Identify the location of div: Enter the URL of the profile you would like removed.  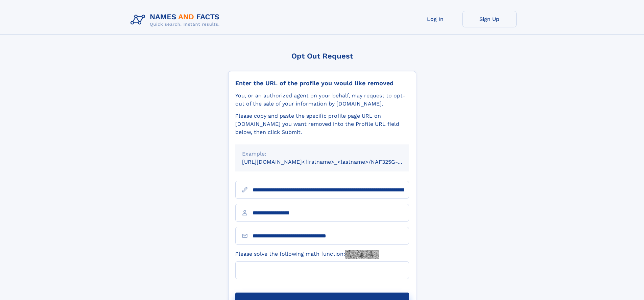
(322, 83).